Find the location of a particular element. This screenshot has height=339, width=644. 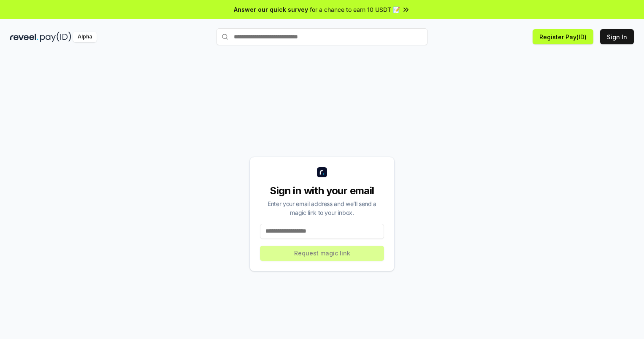

div: Enter your email address and we’ll send a magic link to your inbox. is located at coordinates (322, 208).